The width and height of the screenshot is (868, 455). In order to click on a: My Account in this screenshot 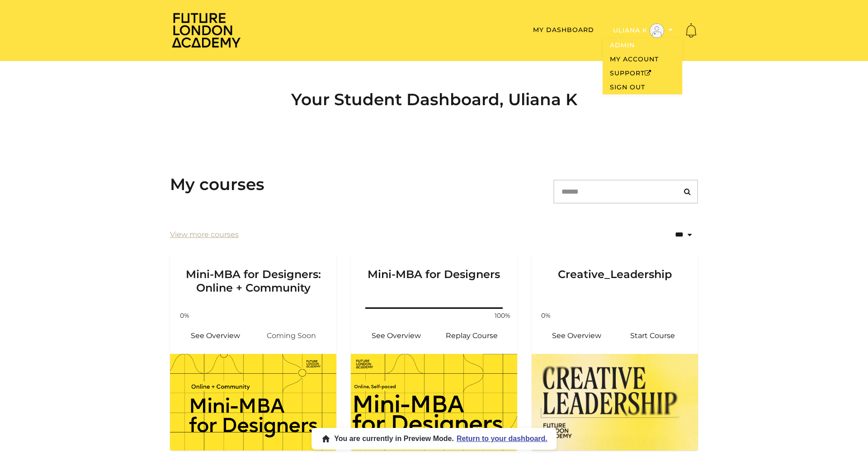, I will do `click(642, 59)`.